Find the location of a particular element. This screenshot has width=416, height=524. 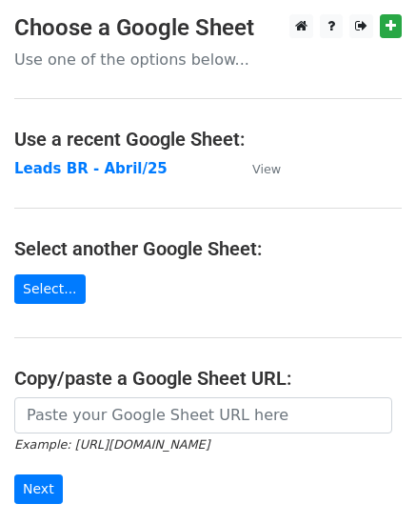

a: Leads BR - Abril/25 is located at coordinates (90, 168).